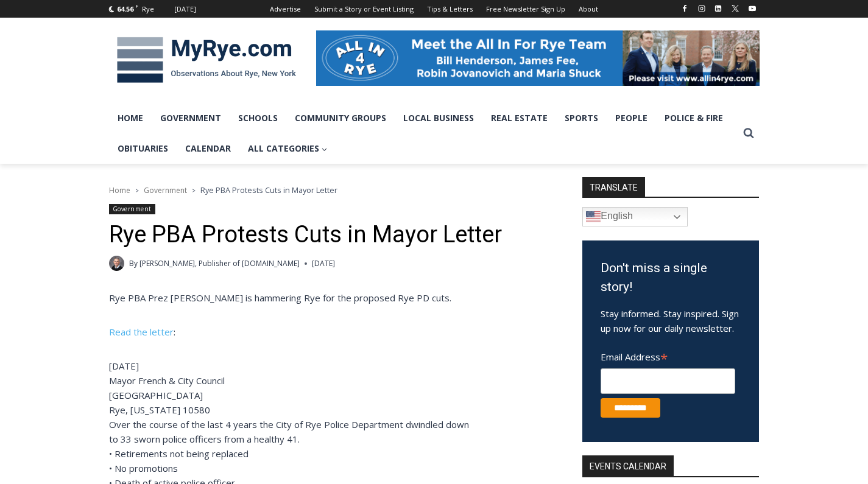  I want to click on a: YouTube, so click(752, 8).